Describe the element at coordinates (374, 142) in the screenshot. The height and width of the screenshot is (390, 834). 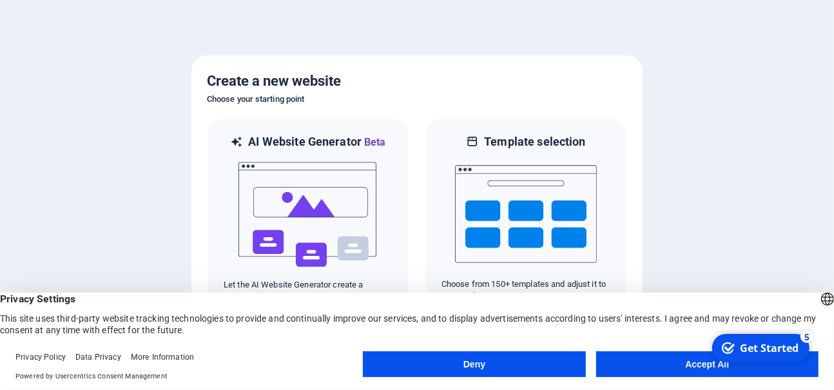
I see `span: Beta` at that location.